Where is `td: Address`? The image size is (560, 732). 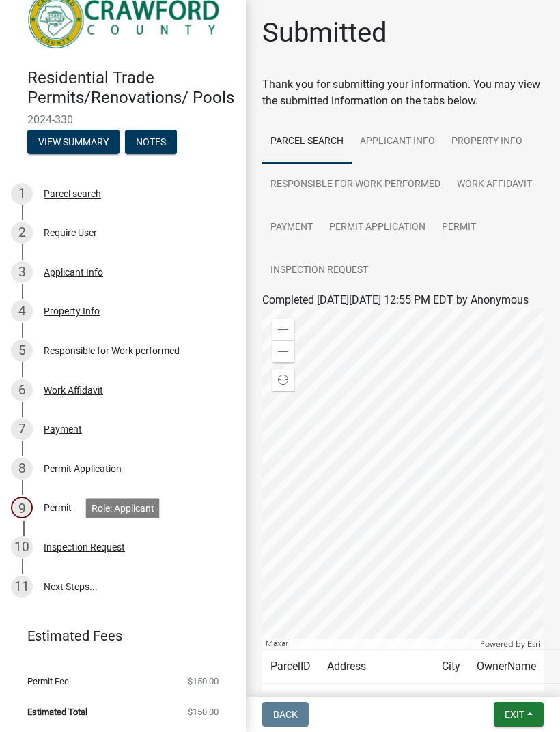 td: Address is located at coordinates (376, 667).